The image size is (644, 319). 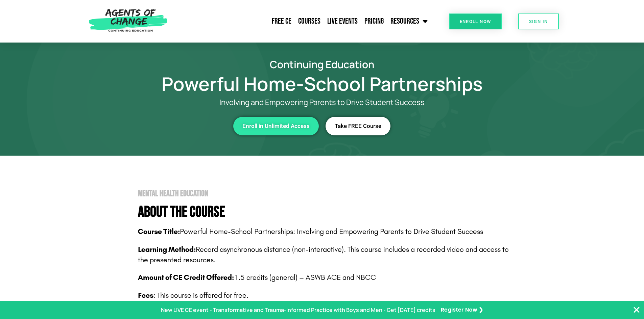 What do you see at coordinates (476, 21) in the screenshot?
I see `a: Enroll Now` at bounding box center [476, 21].